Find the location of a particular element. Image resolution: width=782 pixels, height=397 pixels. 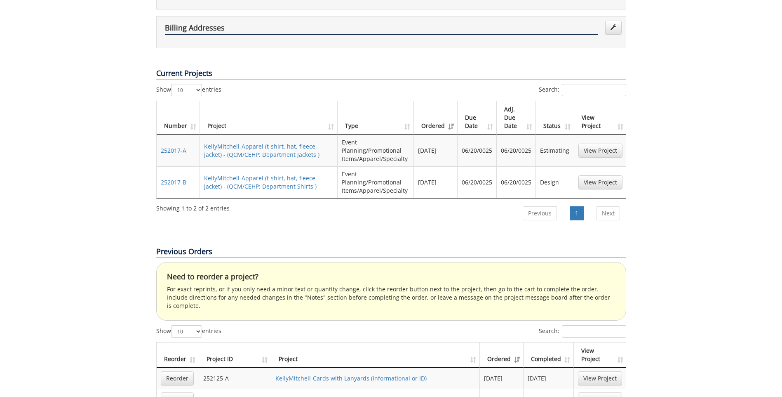

a: KellyMitchell-Apparel (t-shirt, hat, fleece jacket) - (QCM/CEHP: Department Shirts ) is located at coordinates (260, 182).